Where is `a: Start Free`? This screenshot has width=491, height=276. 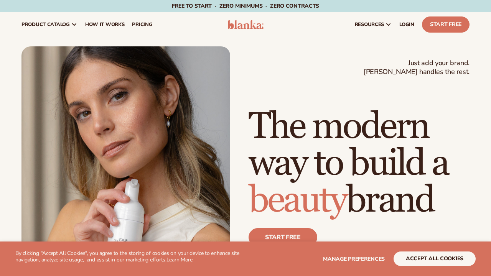
a: Start Free is located at coordinates (446, 25).